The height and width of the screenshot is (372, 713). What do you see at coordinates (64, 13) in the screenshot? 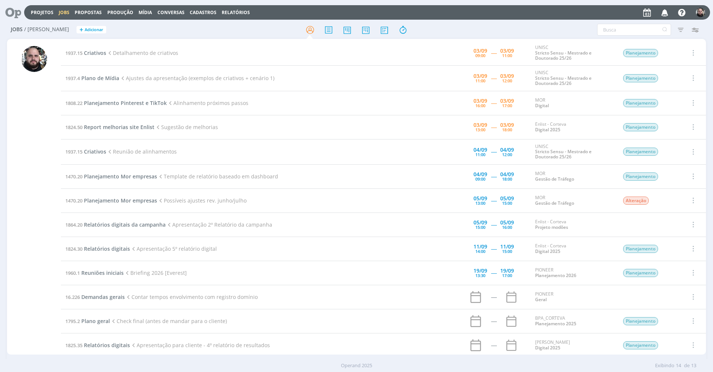
I see `button: Jobs` at bounding box center [64, 13].